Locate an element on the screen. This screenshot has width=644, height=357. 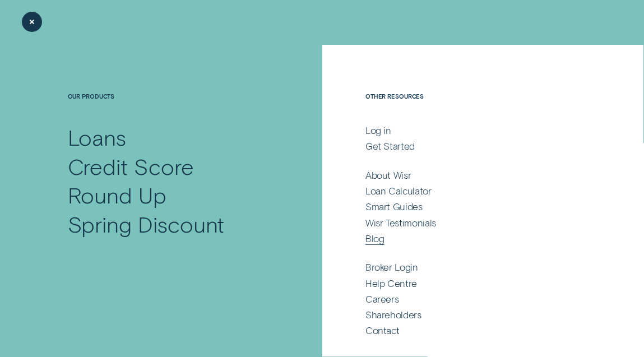
div: Round Up is located at coordinates (117, 195).